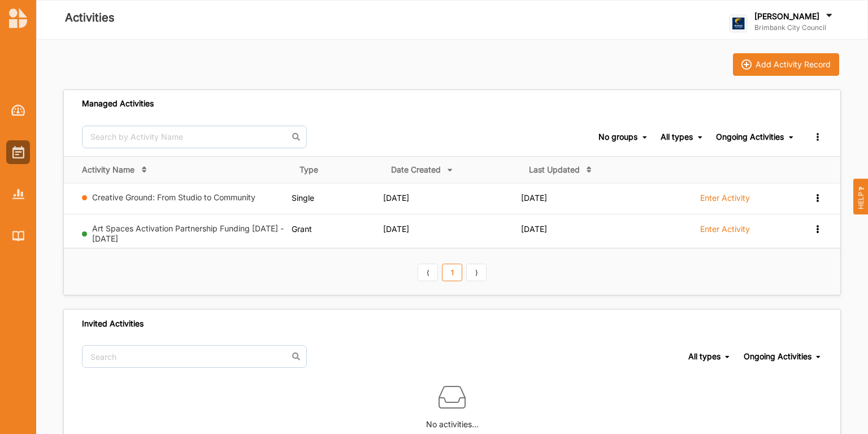 This screenshot has height=434, width=868. What do you see at coordinates (554, 170) in the screenshot?
I see `div: Last Updated` at bounding box center [554, 170].